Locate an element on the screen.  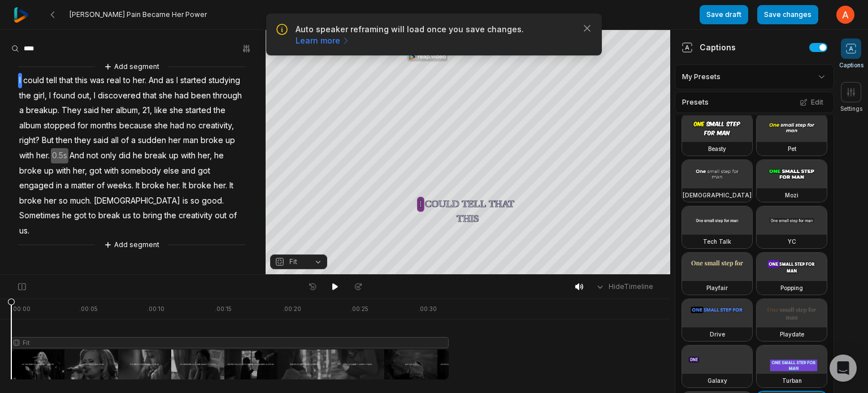
span: could is located at coordinates (33, 80).